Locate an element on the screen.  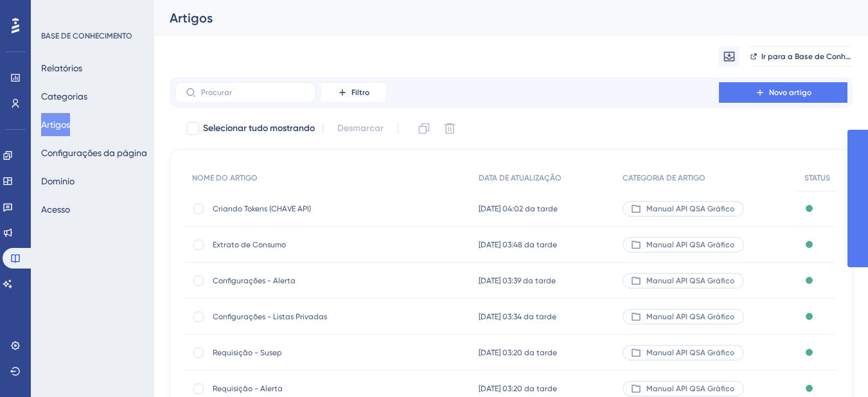
input: Procurar is located at coordinates (253, 92).